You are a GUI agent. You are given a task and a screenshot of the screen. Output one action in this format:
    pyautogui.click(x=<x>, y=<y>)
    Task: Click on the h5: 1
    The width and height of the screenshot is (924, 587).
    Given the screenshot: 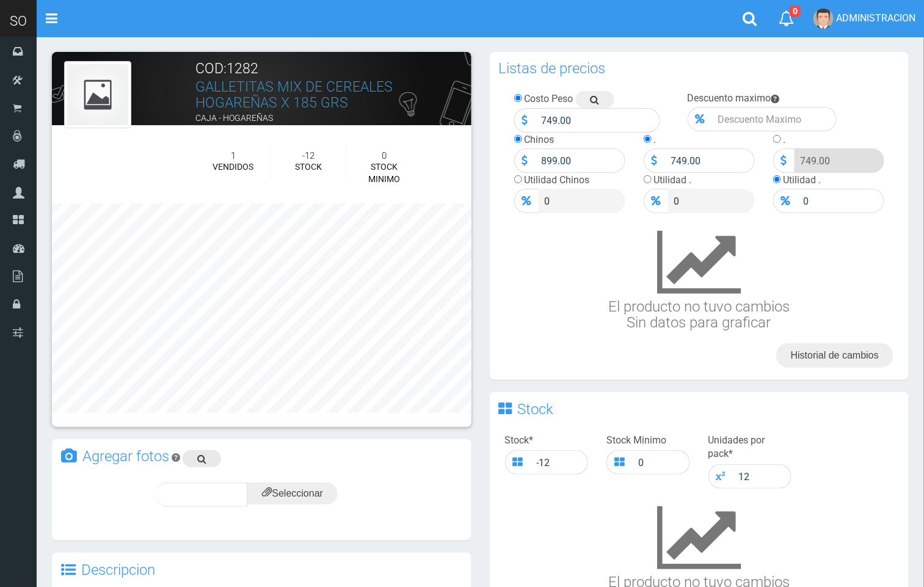 What is the action you would take?
    pyautogui.click(x=233, y=156)
    